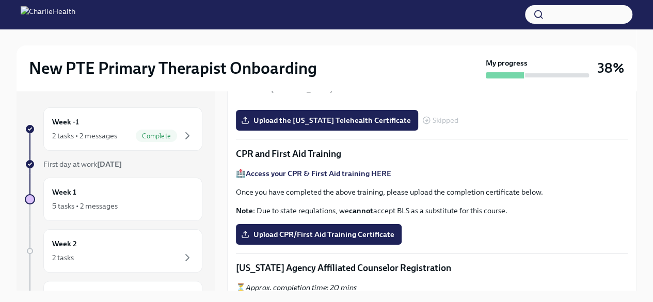  I want to click on em: Approx. completion time: 20 mins, so click(301, 287).